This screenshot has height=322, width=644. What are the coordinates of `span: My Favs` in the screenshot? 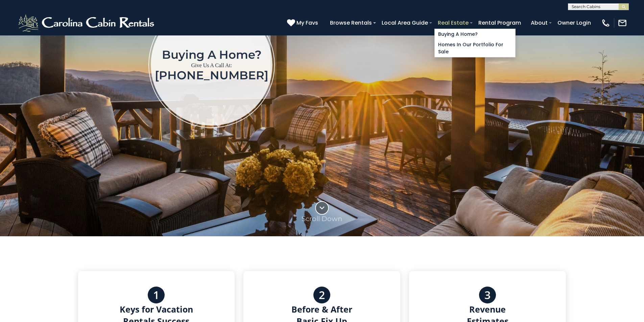 It's located at (307, 23).